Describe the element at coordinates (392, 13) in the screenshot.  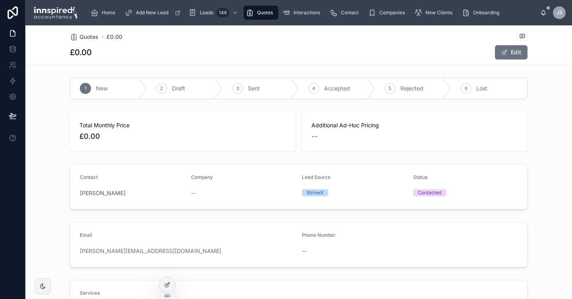
I see `span: Companies` at that location.